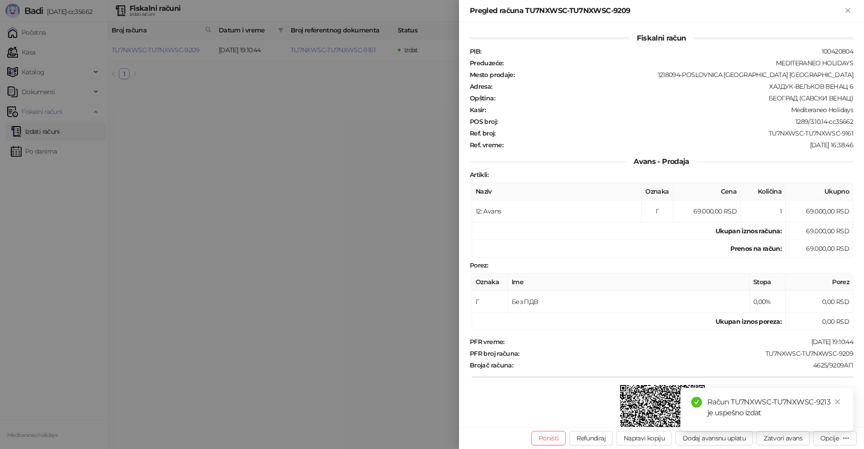 The height and width of the screenshot is (449, 864). I want to click on strong: Preduzeće :, so click(486, 63).